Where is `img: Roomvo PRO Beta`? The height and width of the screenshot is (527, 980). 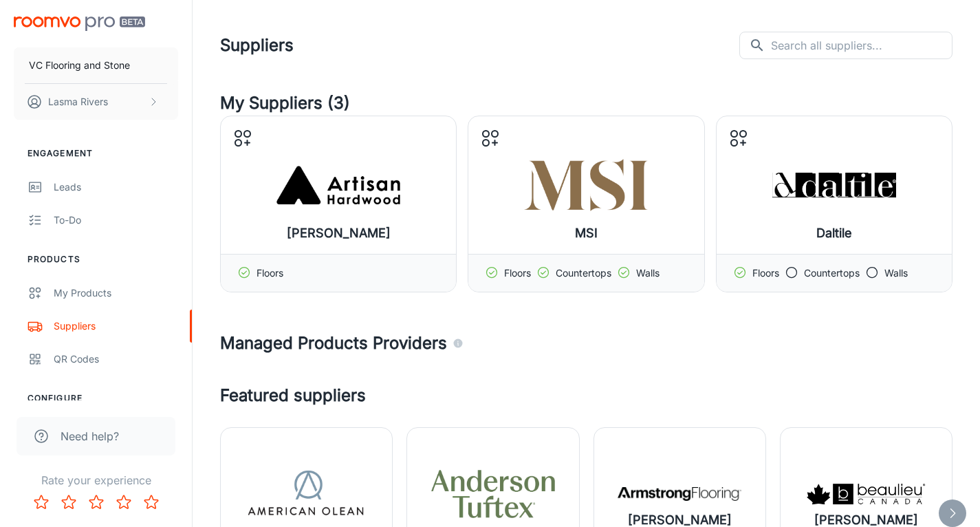 img: Roomvo PRO Beta is located at coordinates (79, 24).